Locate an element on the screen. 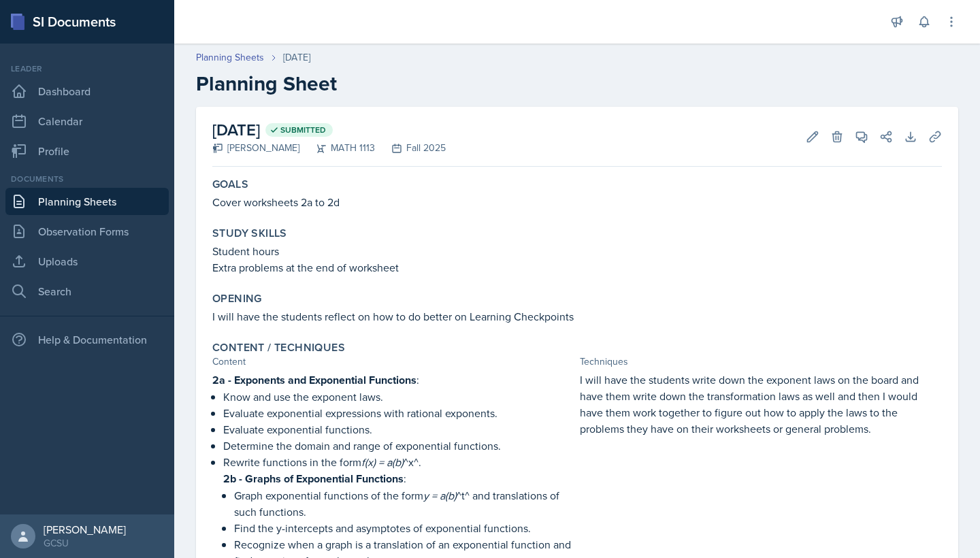 This screenshot has height=558, width=980. div: Help & Documentation is located at coordinates (87, 340).